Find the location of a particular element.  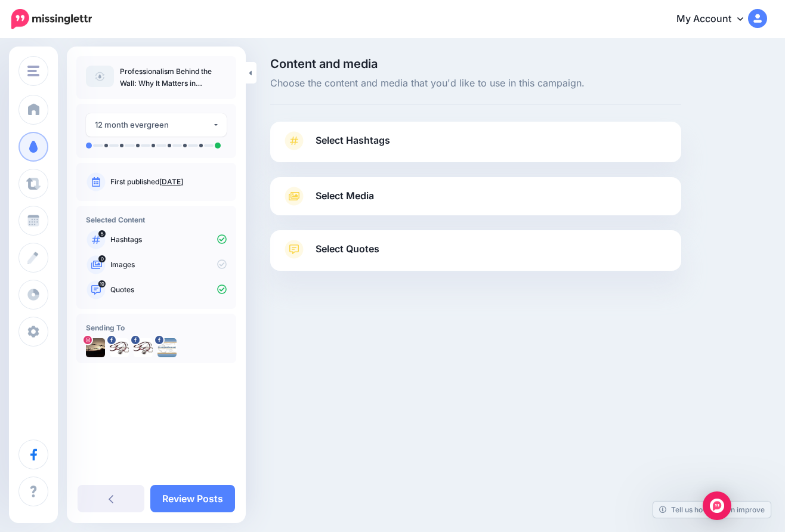

img: picture-bsa65786.png is located at coordinates (167, 348).